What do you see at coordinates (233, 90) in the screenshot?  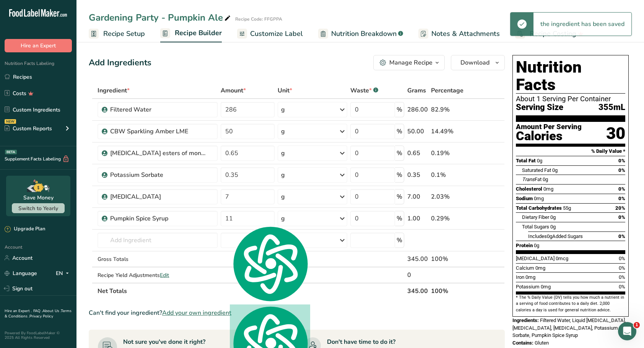 I see `span: Amount` at bounding box center [233, 90].